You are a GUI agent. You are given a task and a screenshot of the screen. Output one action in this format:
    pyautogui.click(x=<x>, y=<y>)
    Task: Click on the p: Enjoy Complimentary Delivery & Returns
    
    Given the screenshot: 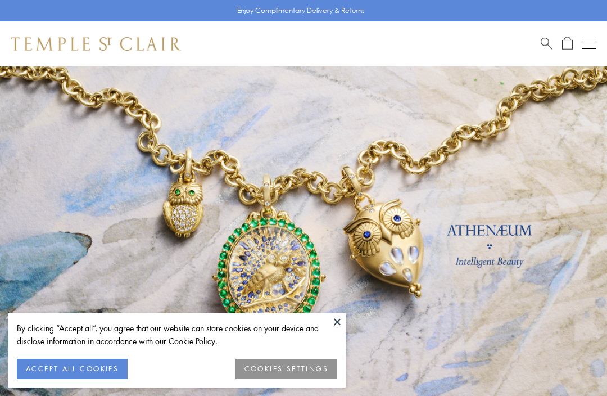 What is the action you would take?
    pyautogui.click(x=301, y=11)
    